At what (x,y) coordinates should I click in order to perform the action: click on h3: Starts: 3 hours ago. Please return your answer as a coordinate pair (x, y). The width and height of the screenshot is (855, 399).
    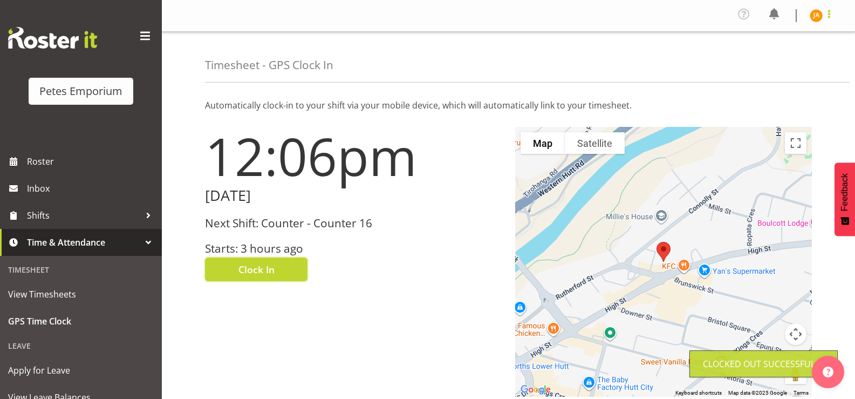
    Looking at the image, I should click on (353, 248).